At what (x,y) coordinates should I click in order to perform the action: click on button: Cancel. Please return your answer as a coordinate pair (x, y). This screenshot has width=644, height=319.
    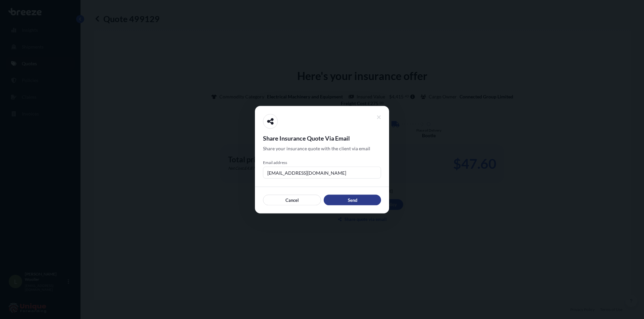
    Looking at the image, I should click on (292, 200).